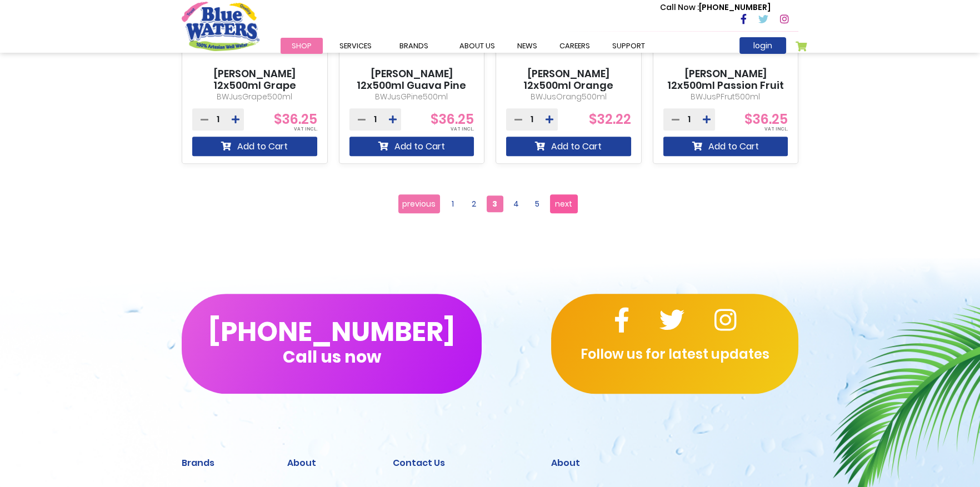 This screenshot has height=487, width=980. I want to click on span: Services, so click(355, 46).